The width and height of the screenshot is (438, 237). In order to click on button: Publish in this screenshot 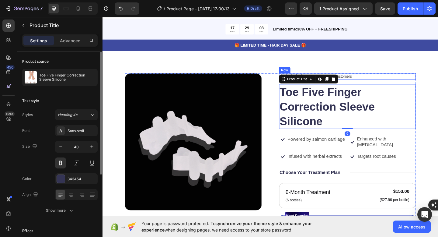, I will do `click(410, 9)`.